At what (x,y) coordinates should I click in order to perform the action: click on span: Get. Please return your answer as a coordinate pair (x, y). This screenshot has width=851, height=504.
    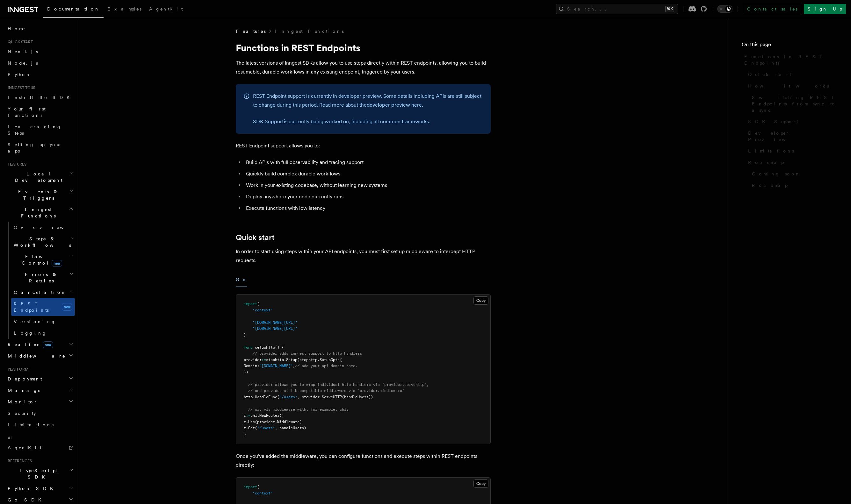
    Looking at the image, I should click on (251, 428).